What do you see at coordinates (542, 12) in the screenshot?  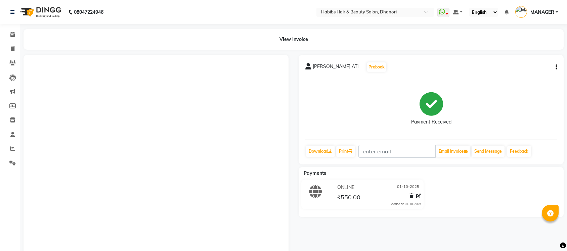 I see `span: MANAGER` at bounding box center [542, 12].